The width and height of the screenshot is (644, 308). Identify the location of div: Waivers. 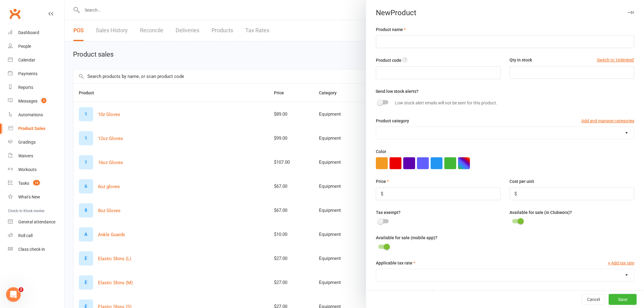
(26, 156).